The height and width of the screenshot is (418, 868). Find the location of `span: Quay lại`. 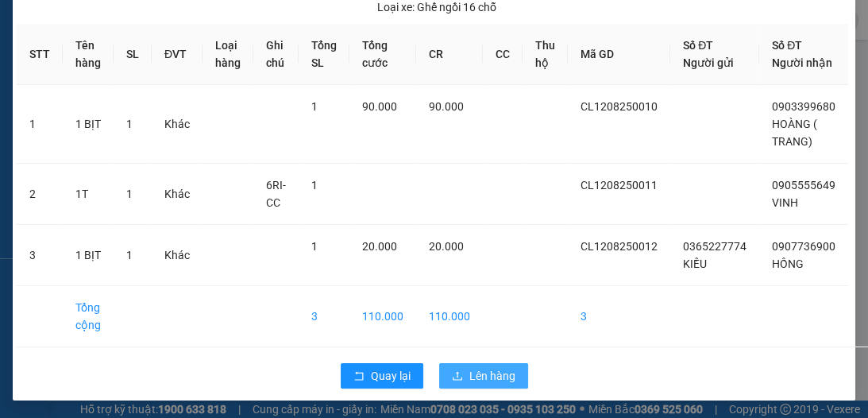

span: Quay lại is located at coordinates (390, 376).